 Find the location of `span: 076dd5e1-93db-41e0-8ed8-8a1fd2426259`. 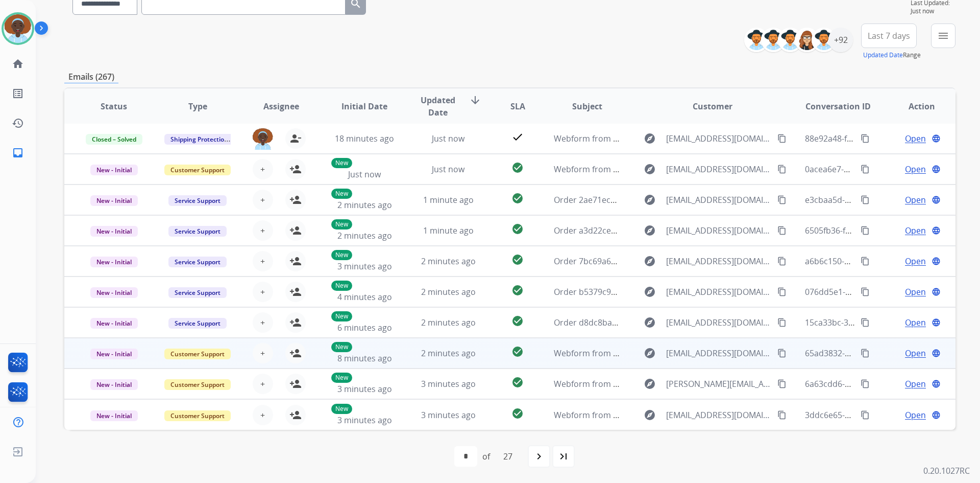

span: 076dd5e1-93db-41e0-8ed8-8a1fd2426259 is located at coordinates (884, 292).